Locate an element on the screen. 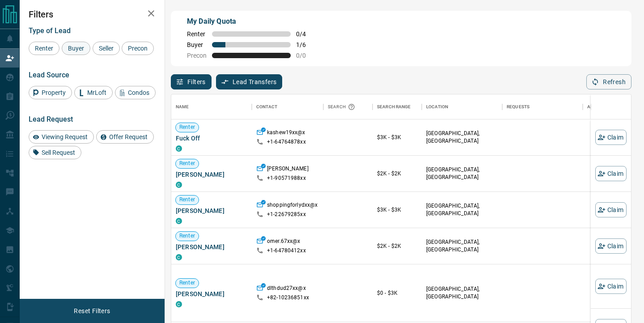  span: 0 / 0 is located at coordinates (306, 55).